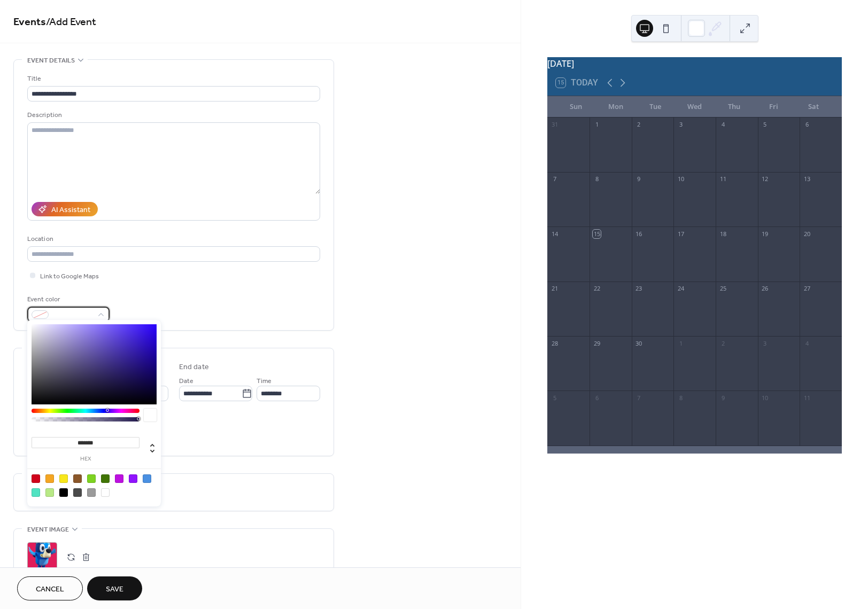 The height and width of the screenshot is (609, 868). Describe the element at coordinates (49, 589) in the screenshot. I see `span: Cancel` at that location.